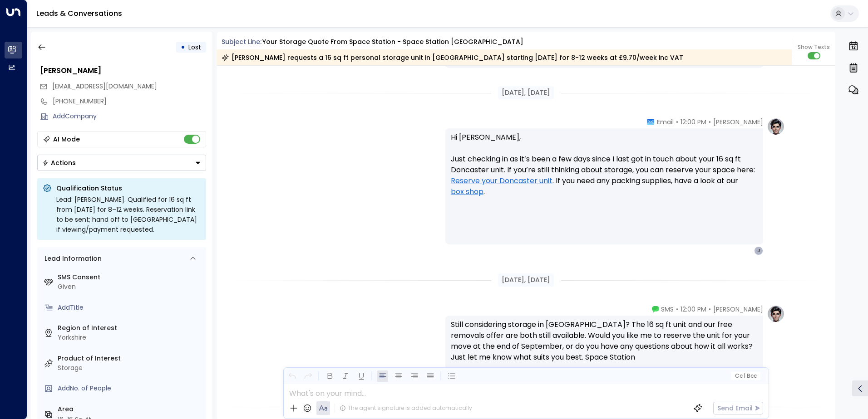 The image size is (868, 419). Describe the element at coordinates (130, 338) in the screenshot. I see `div: Yorkshire` at that location.